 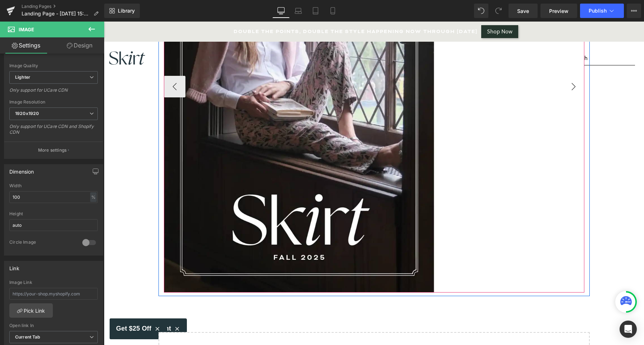 What do you see at coordinates (54, 186) in the screenshot?
I see `div: Width` at bounding box center [54, 186].